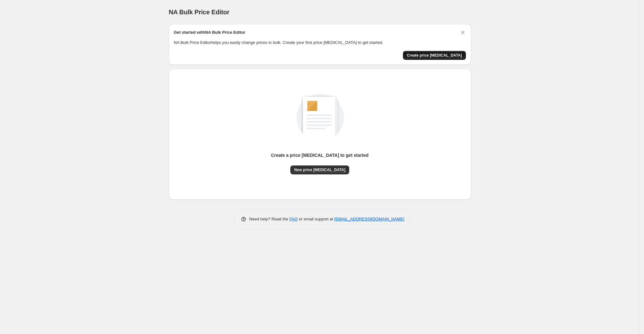  What do you see at coordinates (199, 12) in the screenshot?
I see `span: NA Bulk Price Editor` at bounding box center [199, 12].